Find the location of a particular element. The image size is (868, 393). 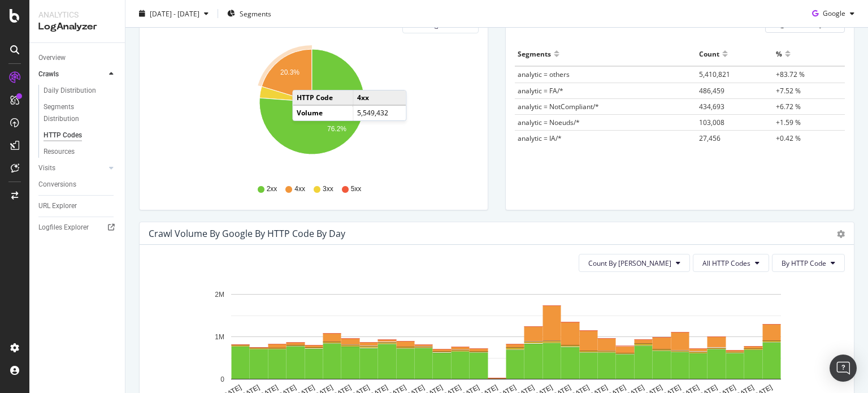

text: 20.3% is located at coordinates (290, 72).